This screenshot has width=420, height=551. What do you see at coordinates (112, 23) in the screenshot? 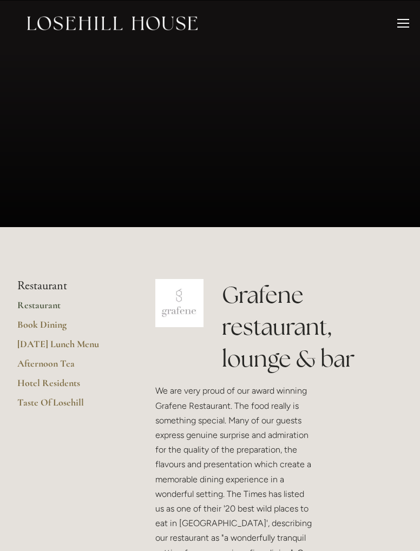
I see `img: Losehill House` at bounding box center [112, 23].